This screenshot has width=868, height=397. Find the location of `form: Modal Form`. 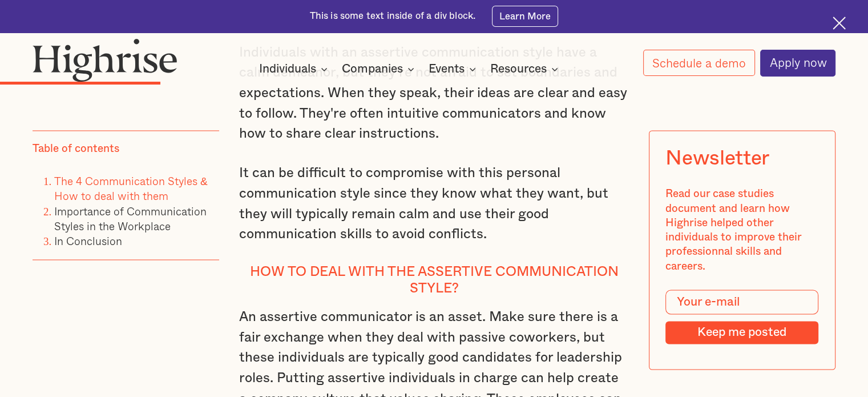

form: Modal Form is located at coordinates (742, 317).